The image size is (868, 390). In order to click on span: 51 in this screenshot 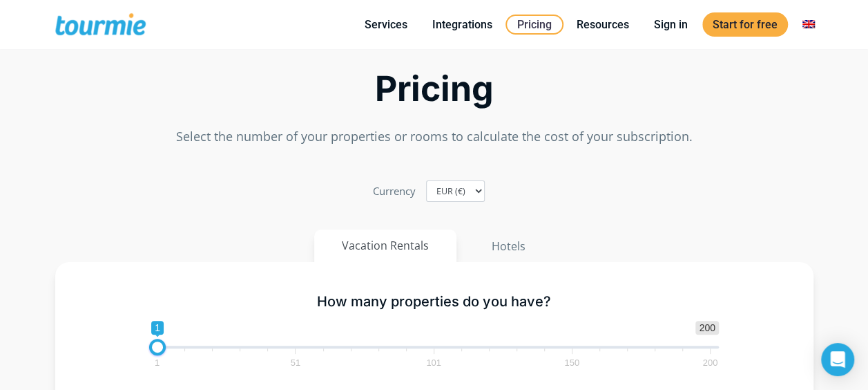, I will do `click(295, 362)`.